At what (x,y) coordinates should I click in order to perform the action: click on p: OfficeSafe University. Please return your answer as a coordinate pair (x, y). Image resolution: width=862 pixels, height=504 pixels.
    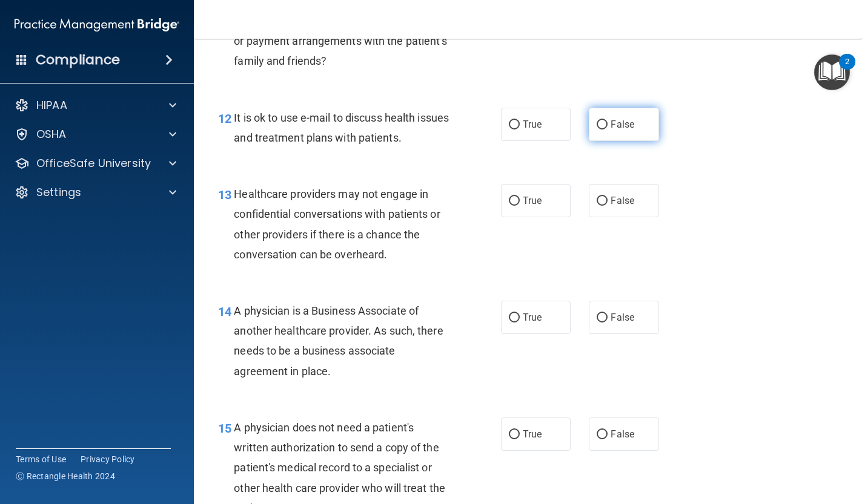
    Looking at the image, I should click on (93, 164).